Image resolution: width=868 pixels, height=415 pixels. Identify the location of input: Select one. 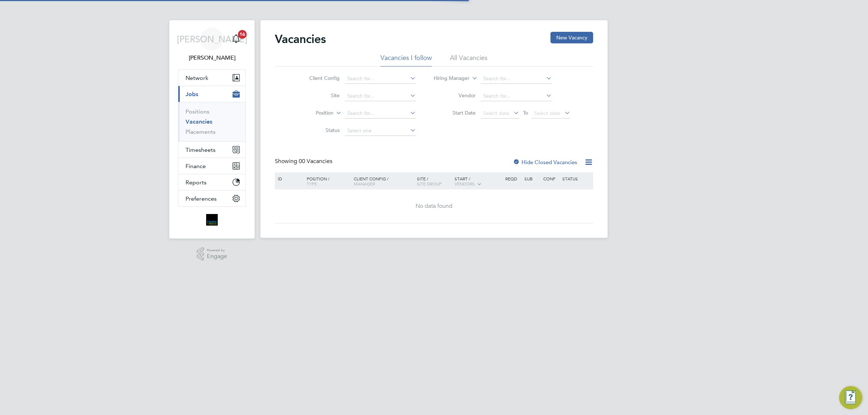
(380, 131).